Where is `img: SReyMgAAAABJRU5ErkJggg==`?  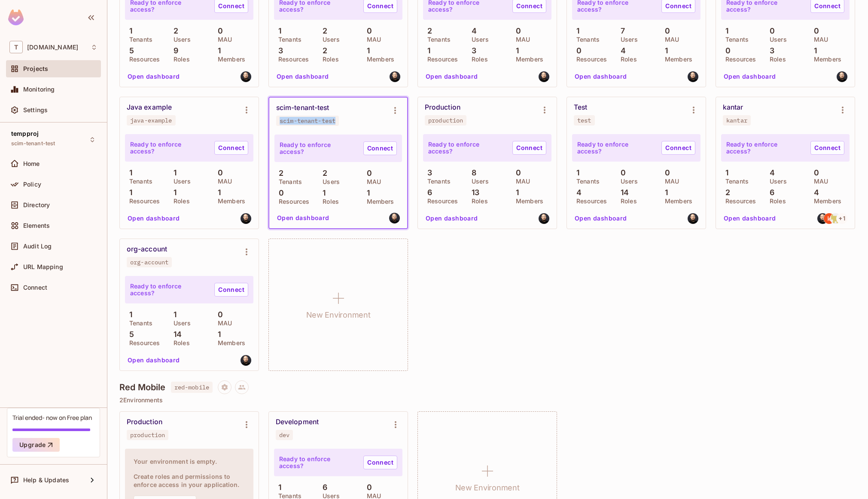 img: SReyMgAAAABJRU5ErkJggg== is located at coordinates (16, 17).